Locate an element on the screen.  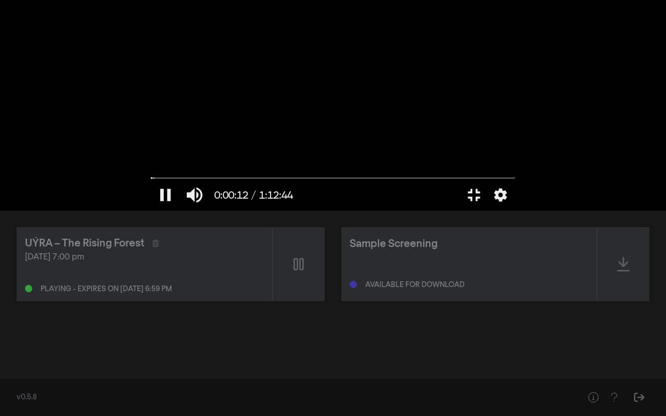
button: Altre impostazioni is located at coordinates (501, 195).